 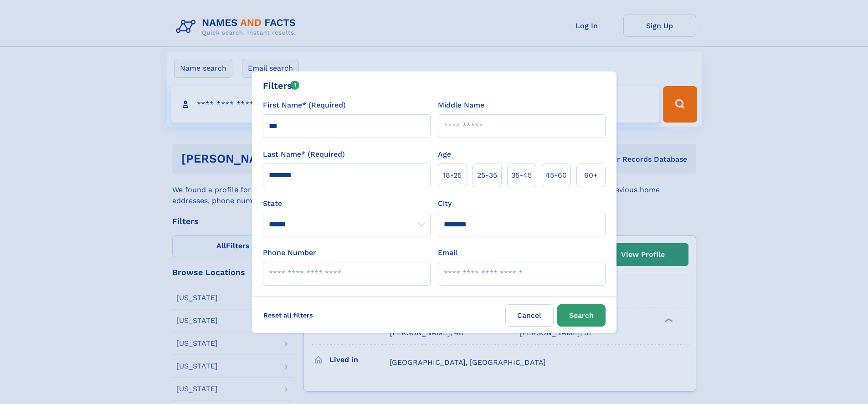 What do you see at coordinates (281, 86) in the screenshot?
I see `div: Filters` at bounding box center [281, 86].